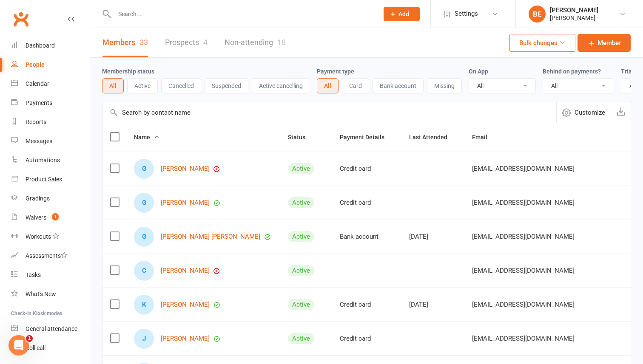 This screenshot has width=643, height=364. What do you see at coordinates (444, 86) in the screenshot?
I see `button: Missing` at bounding box center [444, 86].